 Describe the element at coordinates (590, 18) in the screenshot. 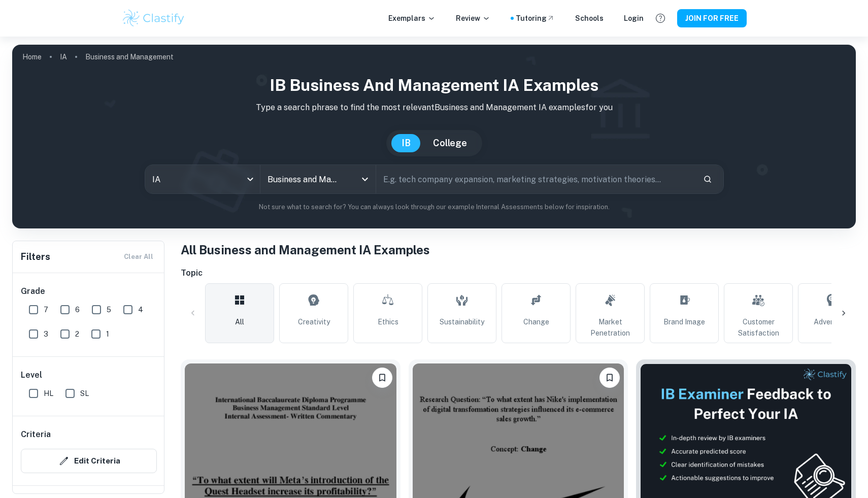

I see `div: Schools` at that location.